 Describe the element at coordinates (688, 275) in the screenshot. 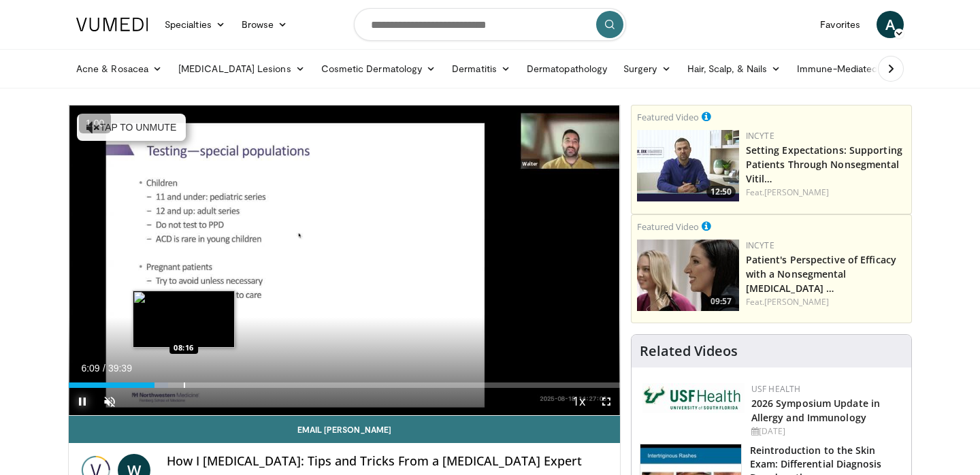

I see `a: 09:57` at that location.